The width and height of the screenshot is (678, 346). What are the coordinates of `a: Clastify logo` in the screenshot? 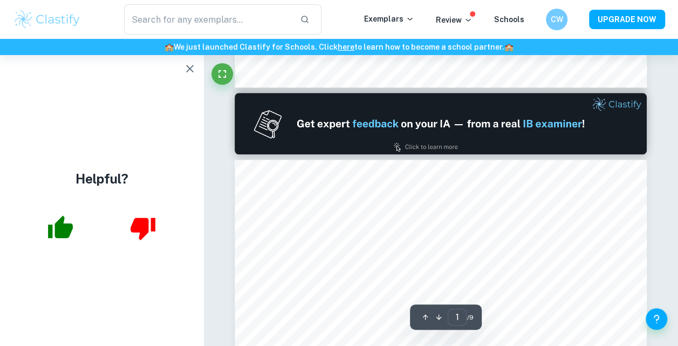 It's located at (47, 19).